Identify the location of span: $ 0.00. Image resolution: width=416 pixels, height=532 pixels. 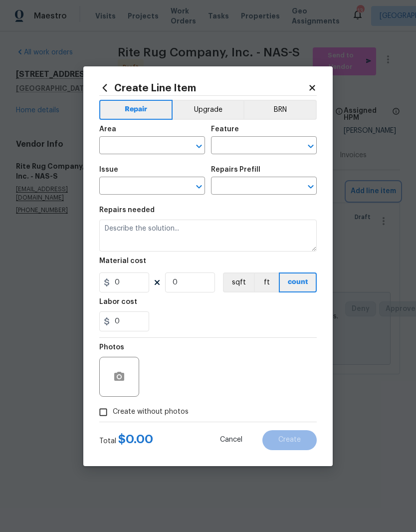
(136, 439).